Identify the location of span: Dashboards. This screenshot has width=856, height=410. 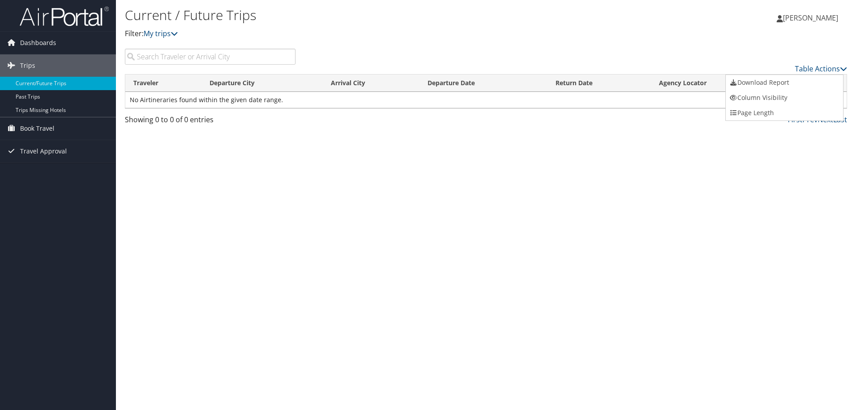
(38, 43).